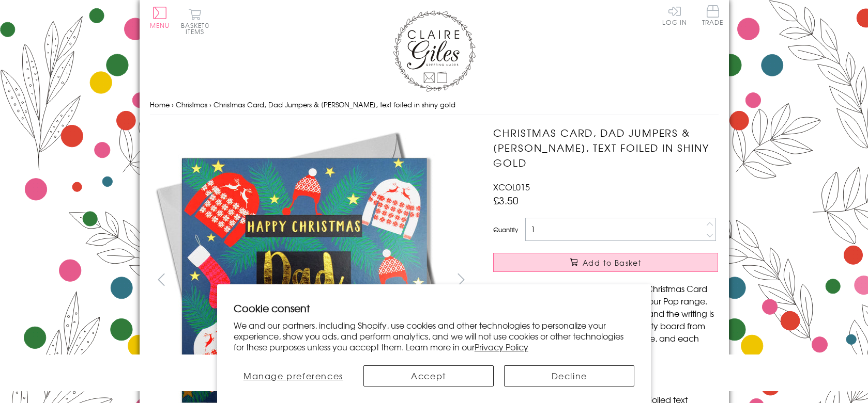 The image size is (868, 403). What do you see at coordinates (293, 376) in the screenshot?
I see `span: Manage preferences` at bounding box center [293, 376].